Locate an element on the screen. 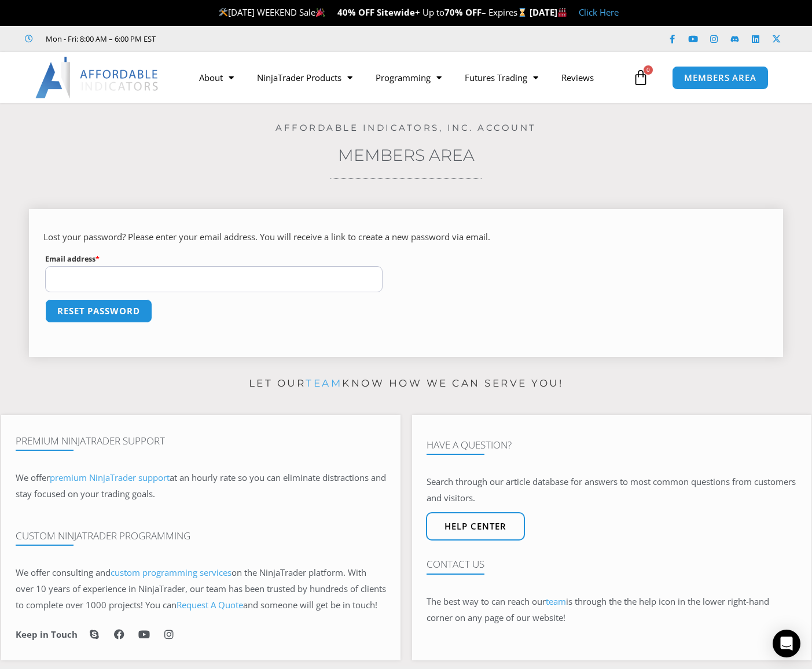 The height and width of the screenshot is (669, 812). span: on the NinjaTrader platform. With over 10 years of experience in NinjaTrader, our team has been t... is located at coordinates (201, 588).